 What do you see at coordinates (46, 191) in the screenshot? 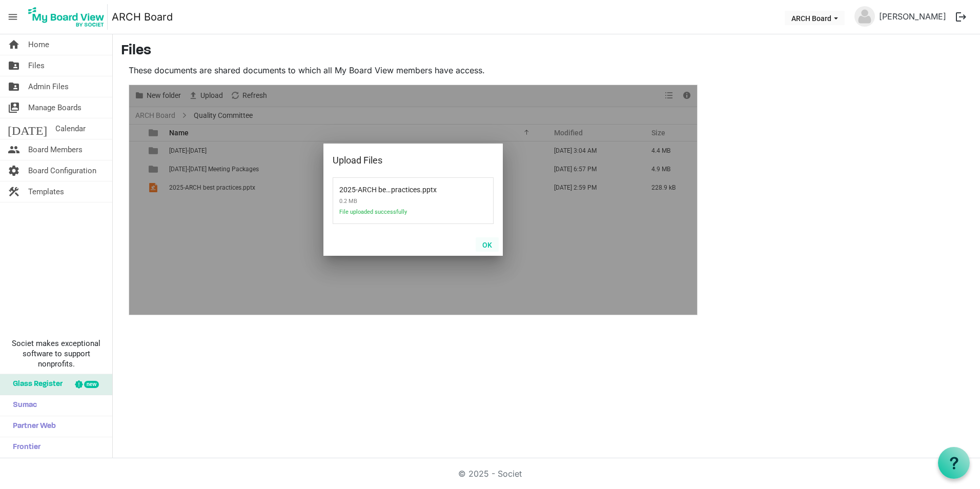
I see `span: Templates` at bounding box center [46, 191].